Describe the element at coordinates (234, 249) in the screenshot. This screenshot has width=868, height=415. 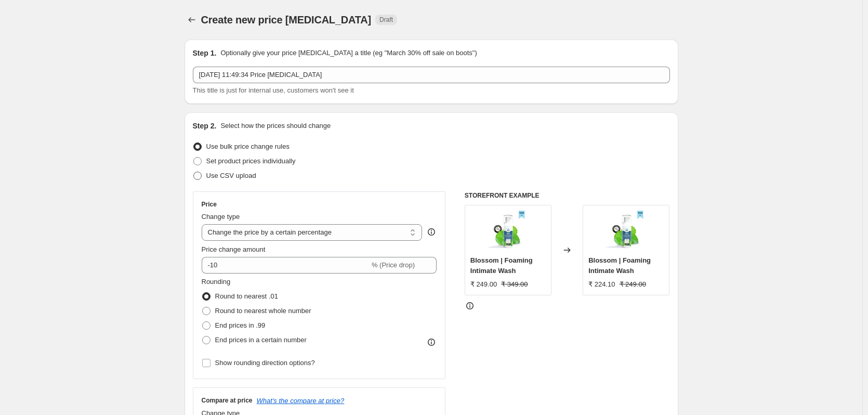
I see `span: Price change amount` at that location.